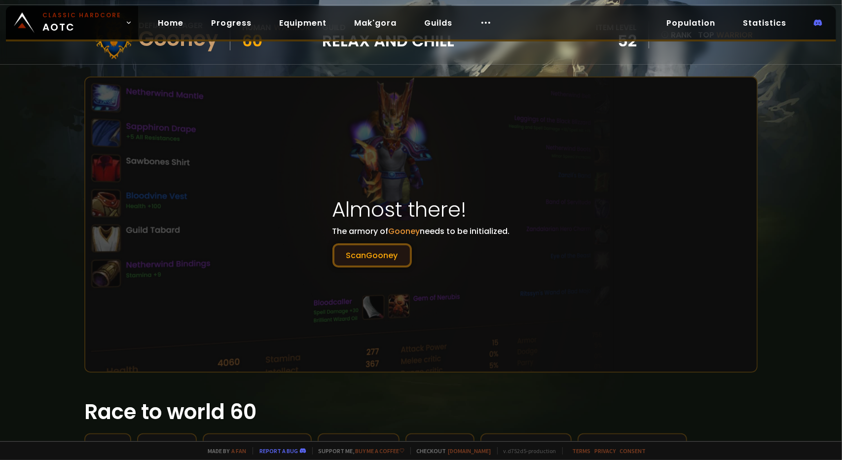 This screenshot has width=842, height=460. What do you see at coordinates (372, 255) in the screenshot?
I see `button: ScanGooney` at bounding box center [372, 255].